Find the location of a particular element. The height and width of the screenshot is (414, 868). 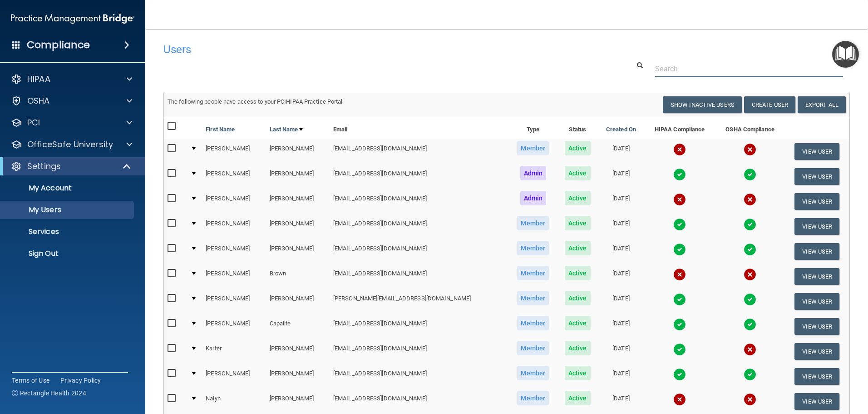

p: OfficeSafe University is located at coordinates (70, 145).